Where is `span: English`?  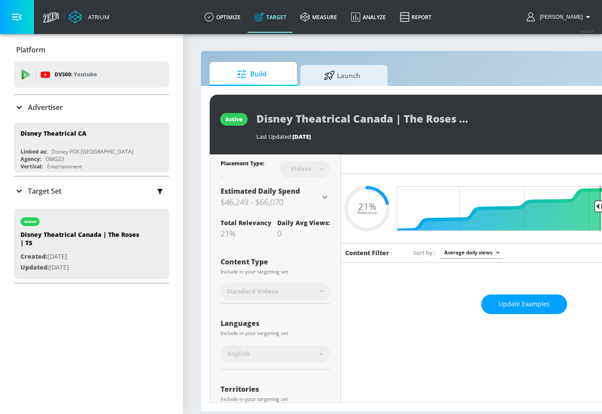 span: English is located at coordinates (239, 354).